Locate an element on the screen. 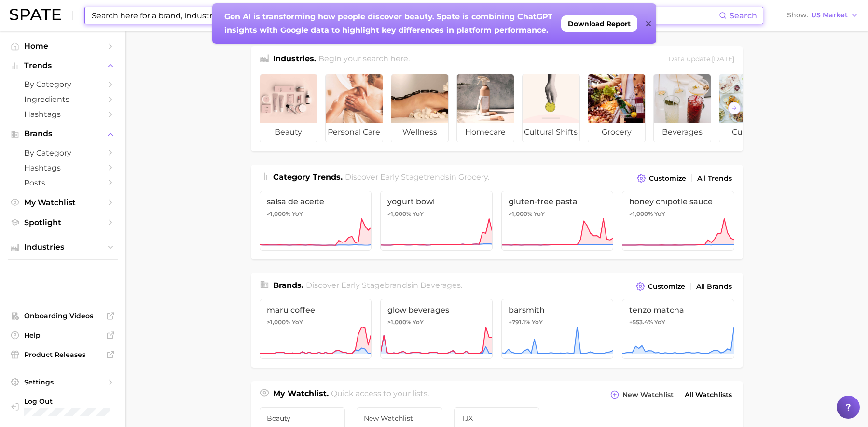 The image size is (868, 427). span: Brands is located at coordinates (63, 134).